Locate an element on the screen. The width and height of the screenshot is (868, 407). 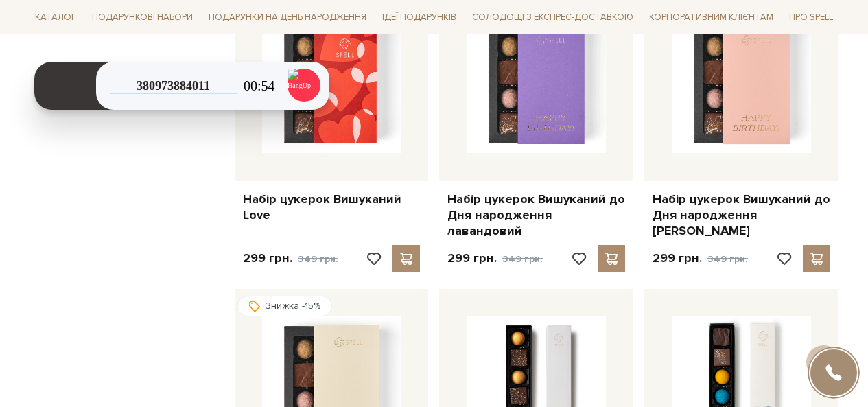
a: Корпоративним клієнтам is located at coordinates (711, 17).